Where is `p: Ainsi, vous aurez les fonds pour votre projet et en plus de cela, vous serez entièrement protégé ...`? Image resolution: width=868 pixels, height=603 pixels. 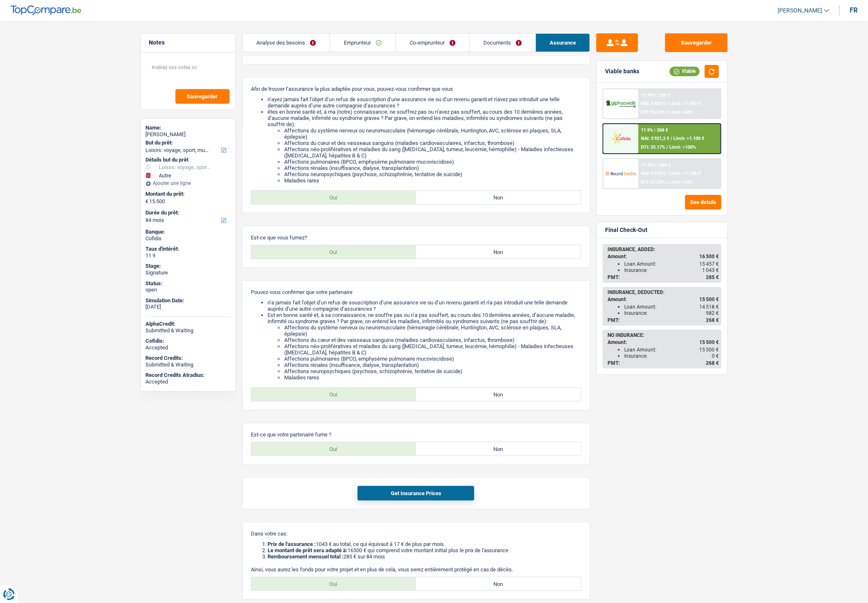
p: Ainsi, vous aurez les fonds pour votre projet et en plus de cela, vous serez entièrement protégé ... is located at coordinates (416, 570).